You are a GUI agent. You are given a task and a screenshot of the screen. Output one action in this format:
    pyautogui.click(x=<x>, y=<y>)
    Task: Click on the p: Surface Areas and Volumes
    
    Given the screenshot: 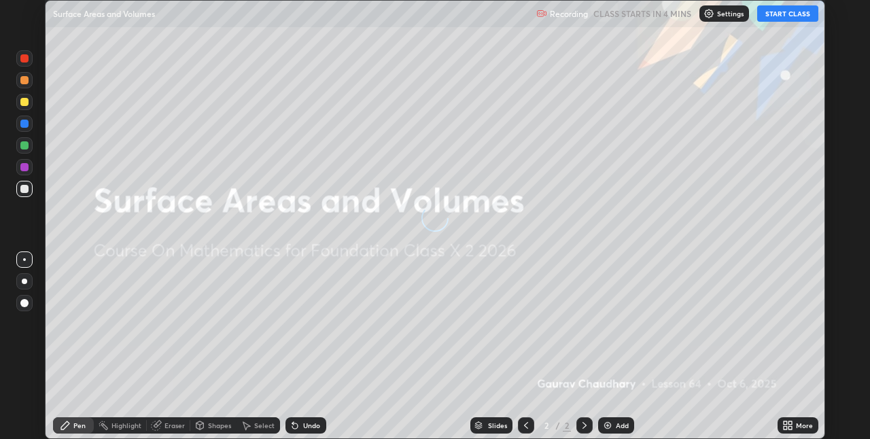 What is the action you would take?
    pyautogui.click(x=104, y=14)
    